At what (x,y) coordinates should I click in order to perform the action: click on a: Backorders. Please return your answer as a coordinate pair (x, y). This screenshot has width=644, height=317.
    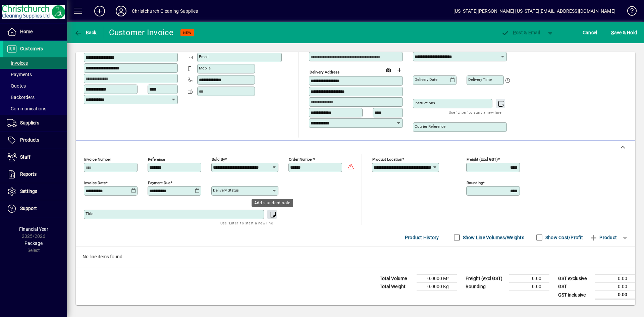
    Looking at the image, I should click on (35, 98).